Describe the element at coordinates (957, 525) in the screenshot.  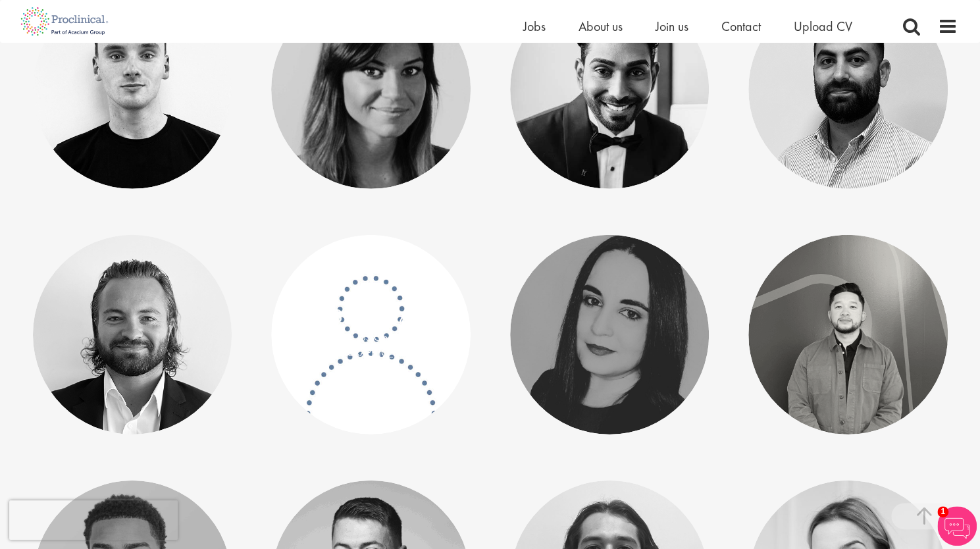
I see `img: Chatbot` at that location.